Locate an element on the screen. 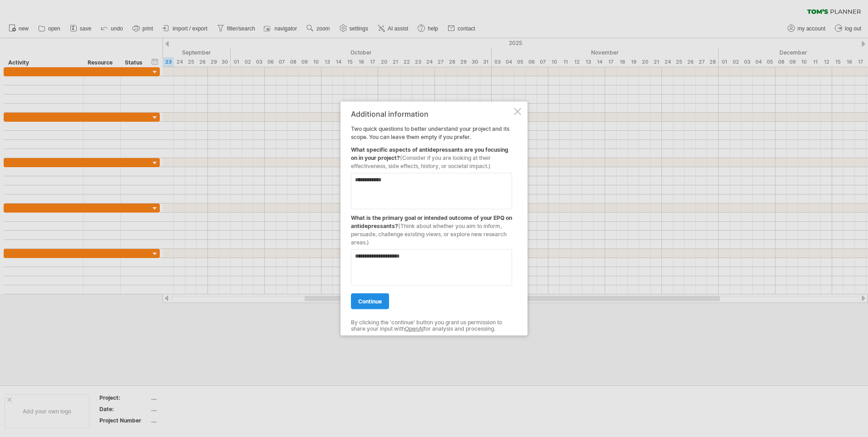  div: What is the primary goal or intended outcome of your EPQ on antidepressants? is located at coordinates (432, 228).